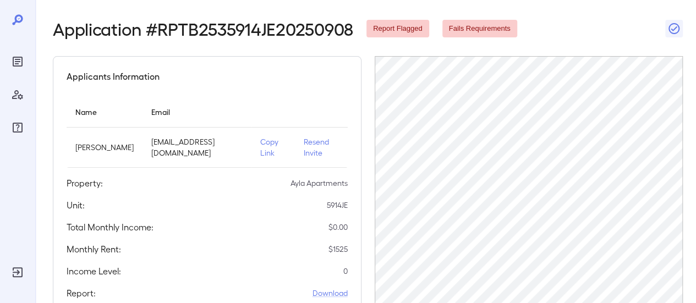  What do you see at coordinates (207, 132) in the screenshot?
I see `table: simple table` at bounding box center [207, 132].